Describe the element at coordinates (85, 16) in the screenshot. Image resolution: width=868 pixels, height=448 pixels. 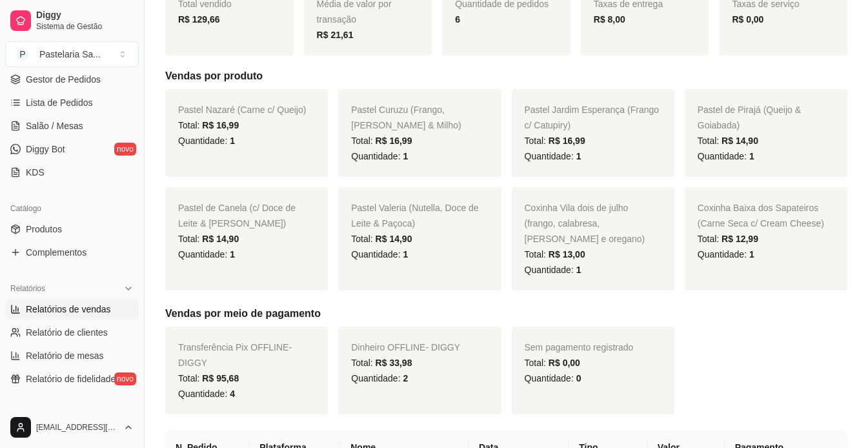
I see `span: Diggy` at that location.